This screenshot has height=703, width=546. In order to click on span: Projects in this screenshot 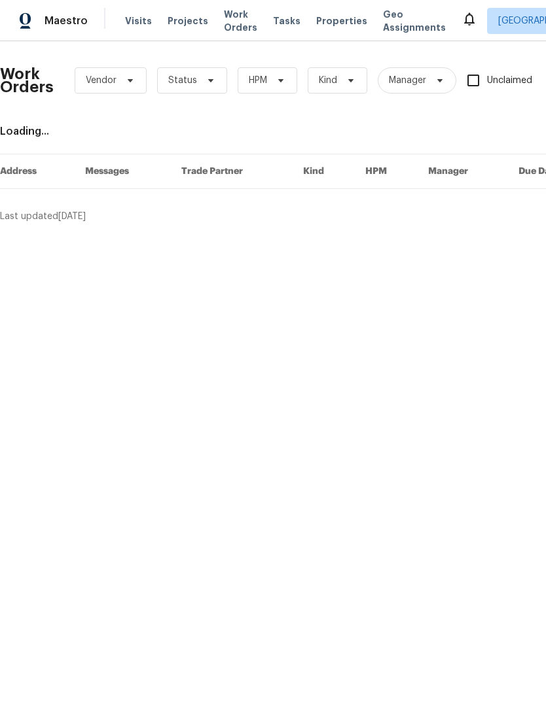, I will do `click(188, 21)`.